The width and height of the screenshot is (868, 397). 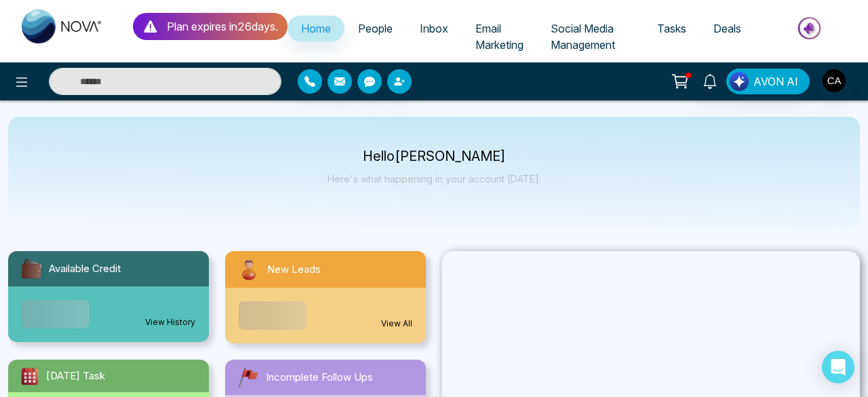 What do you see at coordinates (30, 375) in the screenshot?
I see `img: todayTask.svg` at bounding box center [30, 375].